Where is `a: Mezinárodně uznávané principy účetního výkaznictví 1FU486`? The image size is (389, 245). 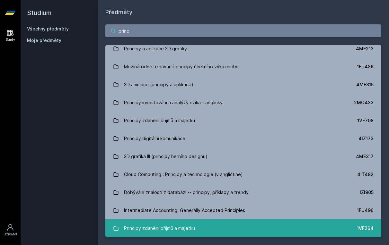 a: Mezinárodně uznávané principy účetního výkaznictví 1FU486 is located at coordinates (243, 67).